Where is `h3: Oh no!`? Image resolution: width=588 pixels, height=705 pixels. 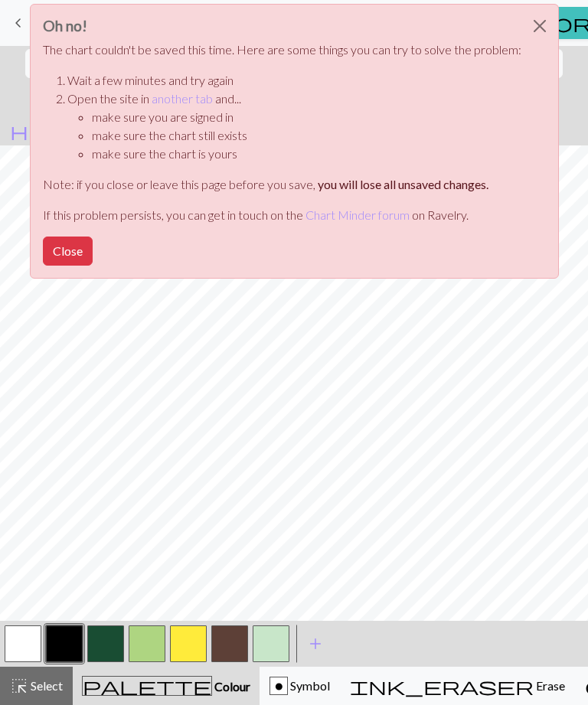
h3: Oh no! is located at coordinates (281, 25).